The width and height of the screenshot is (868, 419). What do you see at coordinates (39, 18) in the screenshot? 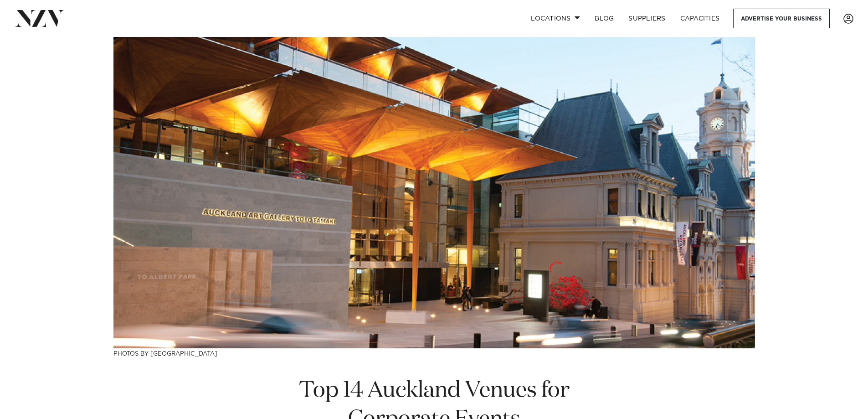
I see `img: nzv-logo.png` at bounding box center [39, 18].